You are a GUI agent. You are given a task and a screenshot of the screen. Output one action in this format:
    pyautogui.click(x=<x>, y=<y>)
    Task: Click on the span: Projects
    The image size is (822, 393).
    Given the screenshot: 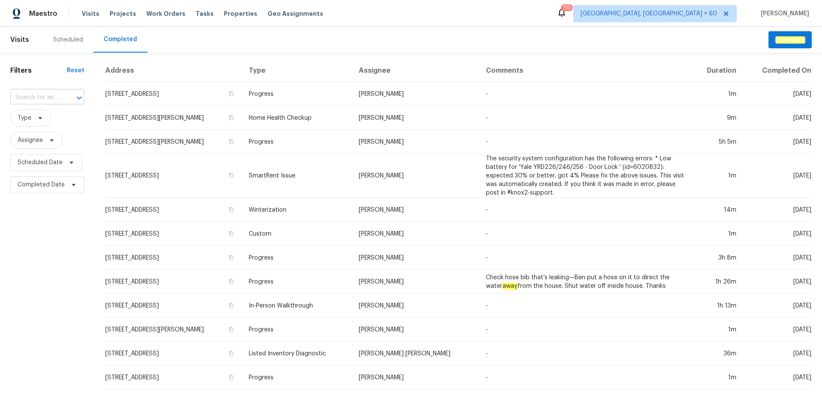 What is the action you would take?
    pyautogui.click(x=123, y=14)
    